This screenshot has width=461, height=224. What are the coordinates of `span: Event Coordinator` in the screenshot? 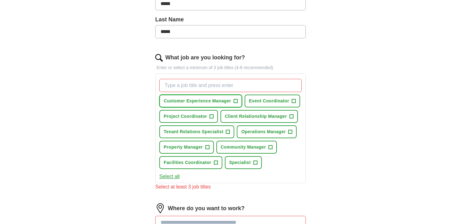 It's located at (269, 101).